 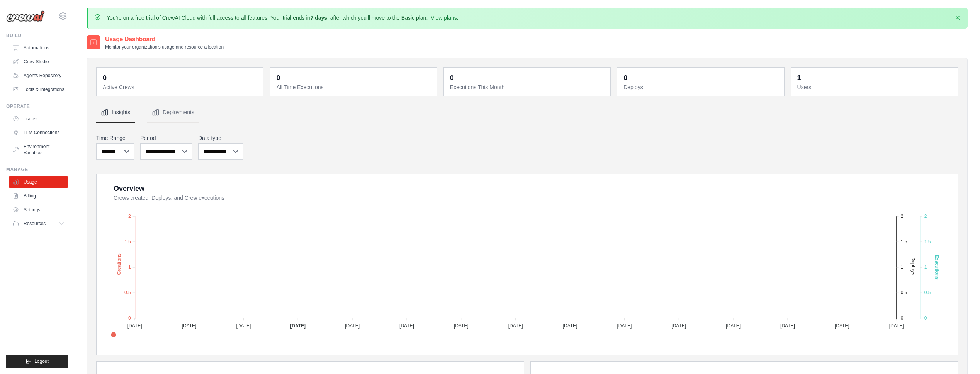 What do you see at coordinates (173, 113) in the screenshot?
I see `button: Deployments` at bounding box center [173, 113].